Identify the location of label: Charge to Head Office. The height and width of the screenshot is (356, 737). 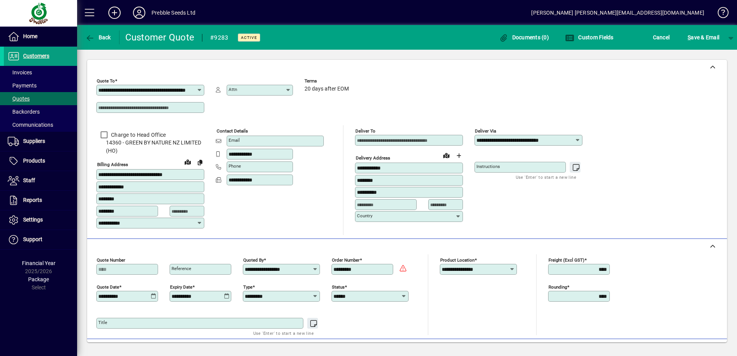
(138, 135).